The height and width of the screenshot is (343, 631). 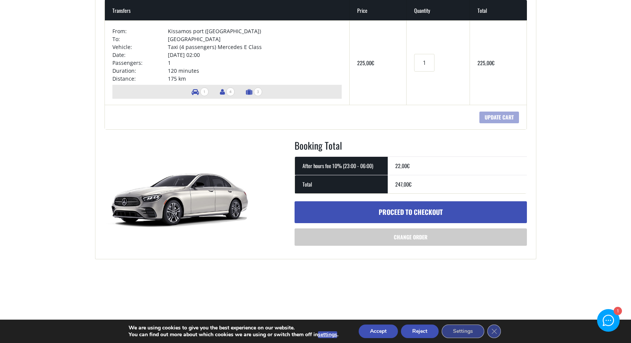 I want to click on span: 3, so click(x=258, y=92).